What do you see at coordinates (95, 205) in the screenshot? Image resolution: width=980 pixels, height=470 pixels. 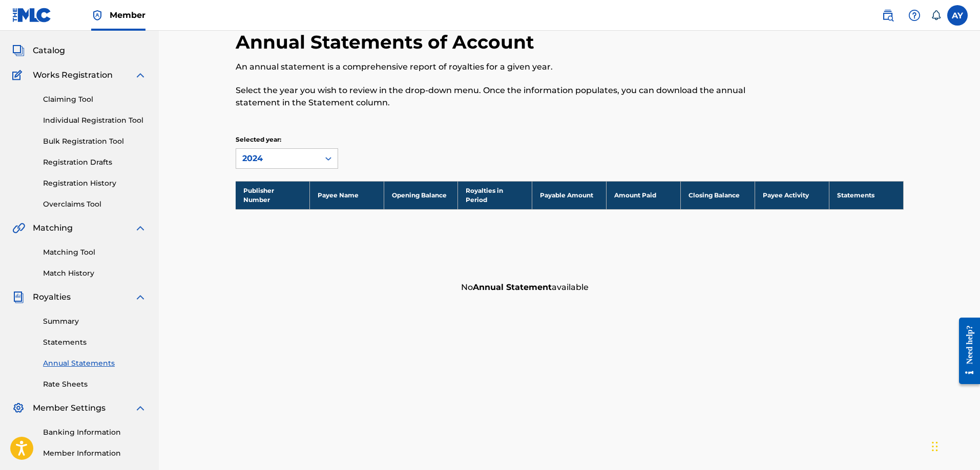 I see `a: Overclaims Tool` at bounding box center [95, 205].